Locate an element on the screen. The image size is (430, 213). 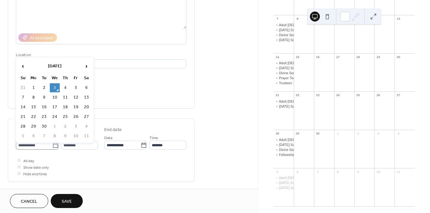
th: We is located at coordinates (55, 78).